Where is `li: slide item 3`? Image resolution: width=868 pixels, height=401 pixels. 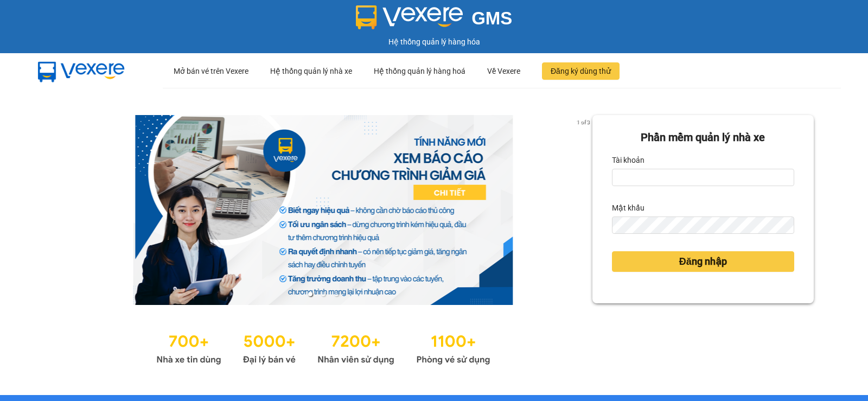 li: slide item 3 is located at coordinates (336, 294).